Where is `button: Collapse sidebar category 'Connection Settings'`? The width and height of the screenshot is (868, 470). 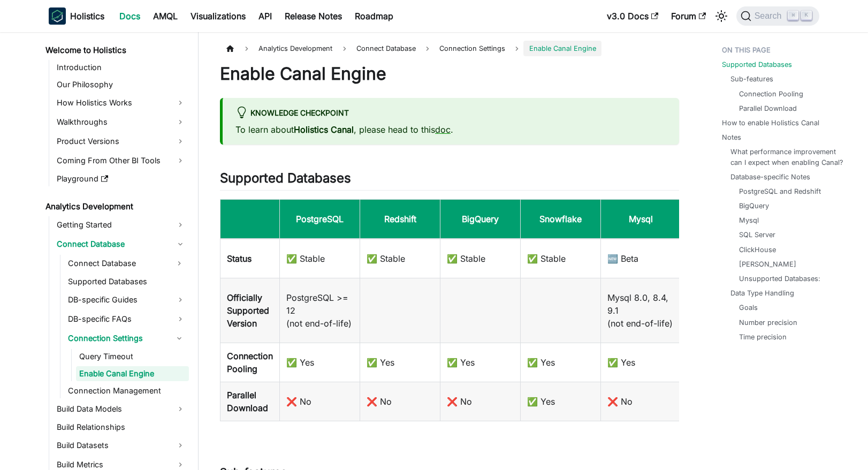 button: Collapse sidebar category 'Connection Settings' is located at coordinates (180, 339).